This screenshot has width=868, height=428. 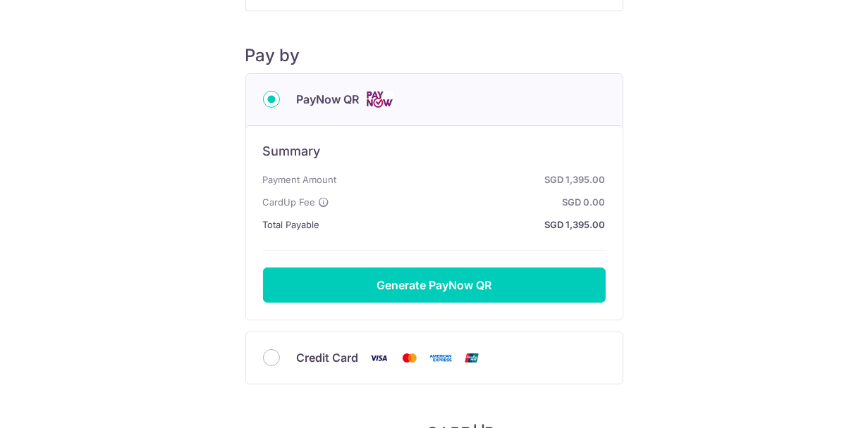 I want to click on span: Credit Card, so click(x=328, y=358).